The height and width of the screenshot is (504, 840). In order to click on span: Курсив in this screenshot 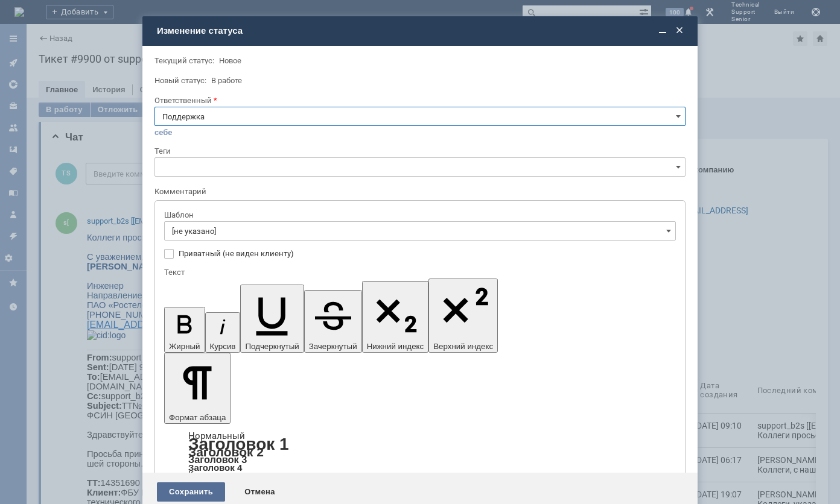, I will do `click(223, 347)`.